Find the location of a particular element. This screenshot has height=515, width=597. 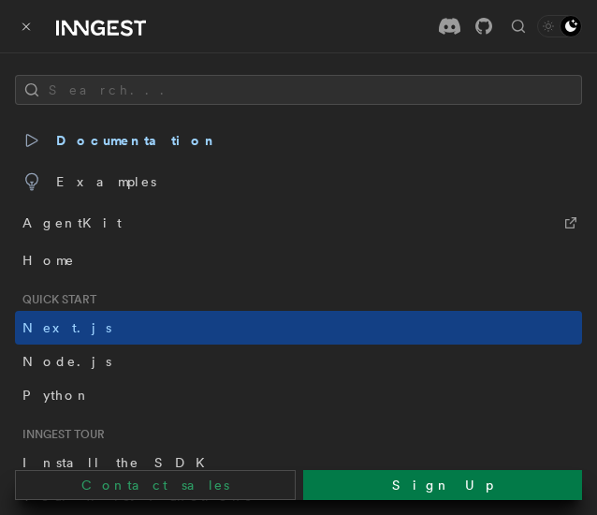

span: Node.js is located at coordinates (66, 361).